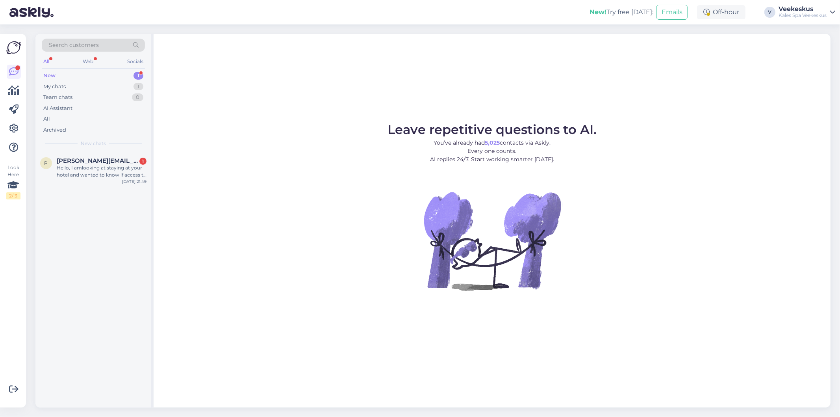 This screenshot has width=840, height=417. Describe the element at coordinates (803, 9) in the screenshot. I see `div: Veekeskus` at that location.